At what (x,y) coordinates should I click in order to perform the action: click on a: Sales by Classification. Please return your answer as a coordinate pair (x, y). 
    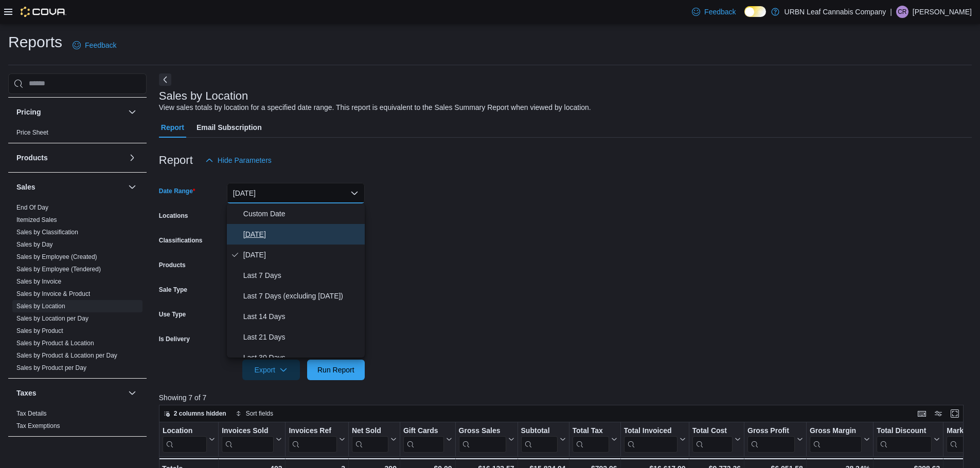
    Looking at the image, I should click on (47, 233).